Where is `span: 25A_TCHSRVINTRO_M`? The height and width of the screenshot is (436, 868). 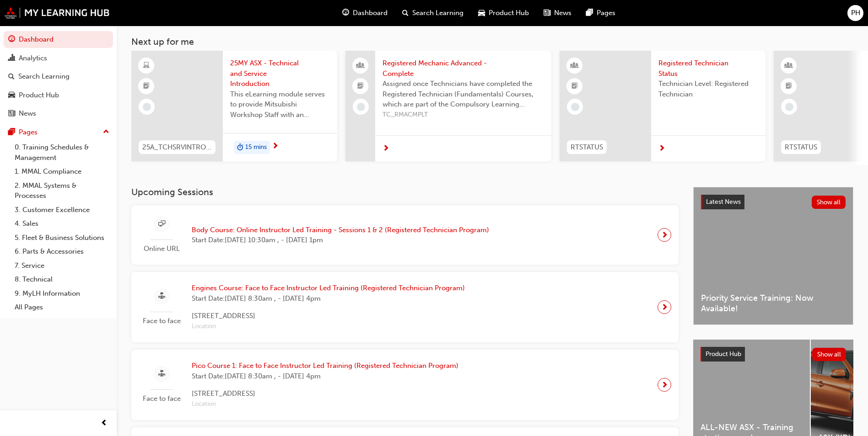 span: 25A_TCHSRVINTRO_M is located at coordinates (177, 147).